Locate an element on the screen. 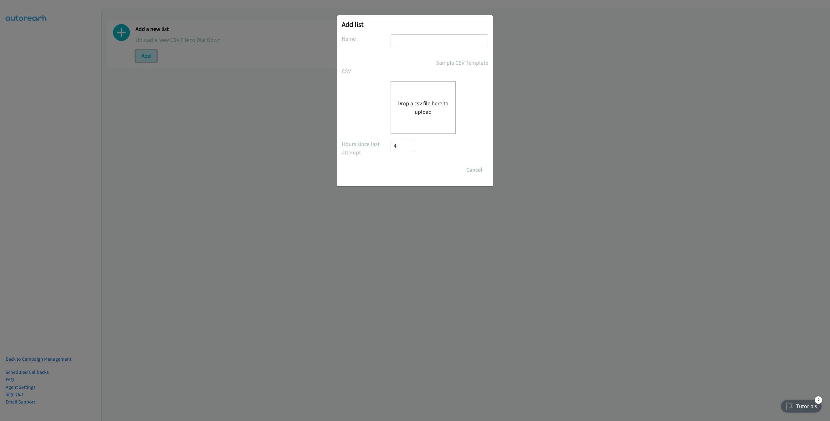  a: Sample CSV Template is located at coordinates (462, 63).